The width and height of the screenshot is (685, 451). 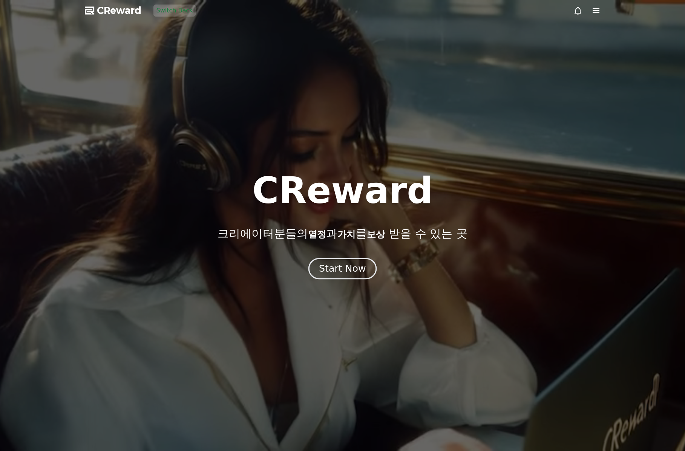 I want to click on a: CReward, so click(x=113, y=11).